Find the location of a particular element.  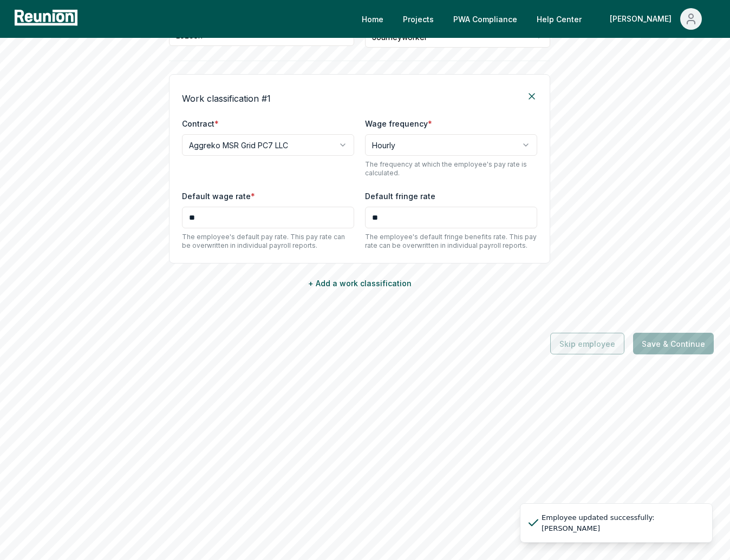

label: Wage frequency is located at coordinates (399, 123).